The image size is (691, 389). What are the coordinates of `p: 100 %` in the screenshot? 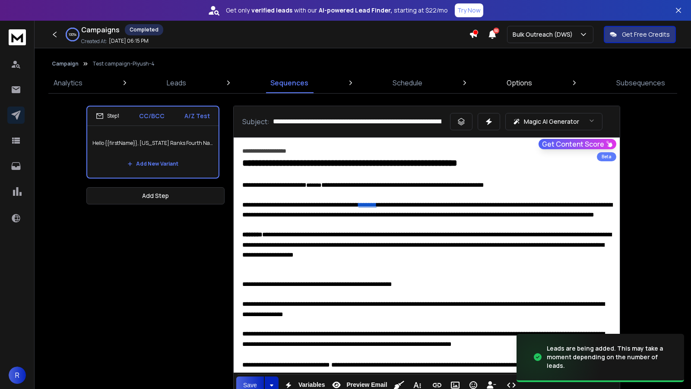 It's located at (73, 35).